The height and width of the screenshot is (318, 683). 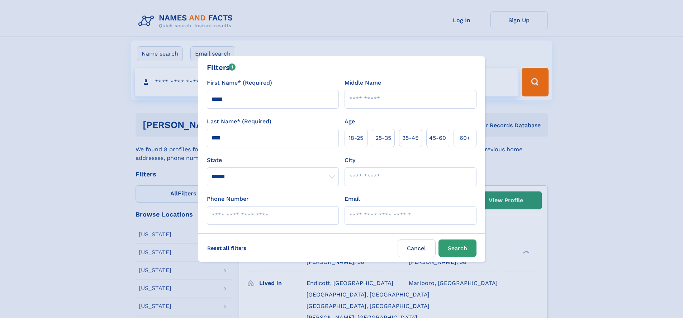 I want to click on label: Cancel, so click(x=417, y=248).